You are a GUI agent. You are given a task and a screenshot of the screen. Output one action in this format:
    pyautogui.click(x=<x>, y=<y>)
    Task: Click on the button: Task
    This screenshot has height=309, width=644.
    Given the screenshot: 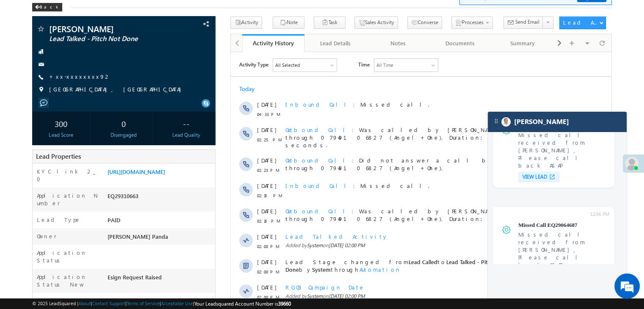 What is the action you would take?
    pyautogui.click(x=330, y=22)
    